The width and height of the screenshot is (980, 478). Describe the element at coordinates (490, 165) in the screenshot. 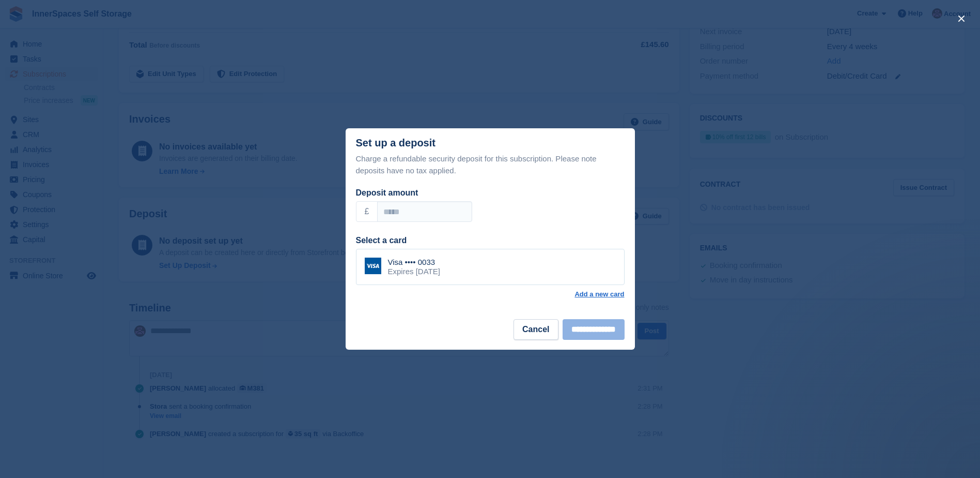

I see `p: Charge a refundable security deposit for this subscription. Please note deposits have no tax appl...` at that location.